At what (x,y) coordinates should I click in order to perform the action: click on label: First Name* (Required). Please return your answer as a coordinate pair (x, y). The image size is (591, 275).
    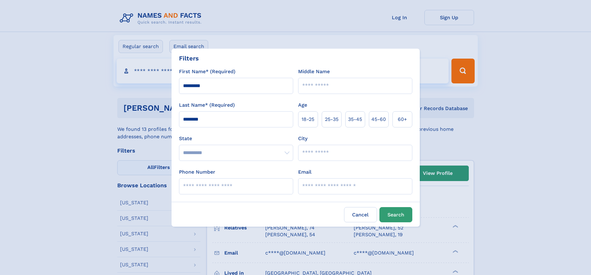
    Looking at the image, I should click on (207, 72).